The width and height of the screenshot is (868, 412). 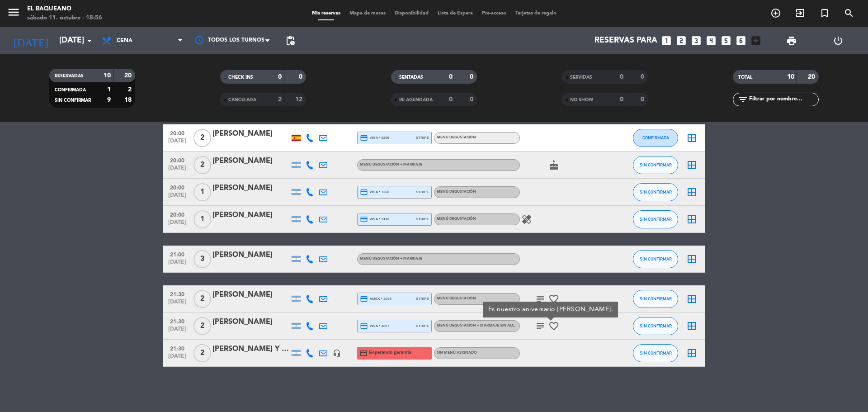 I want to click on span: TOTAL, so click(x=746, y=78).